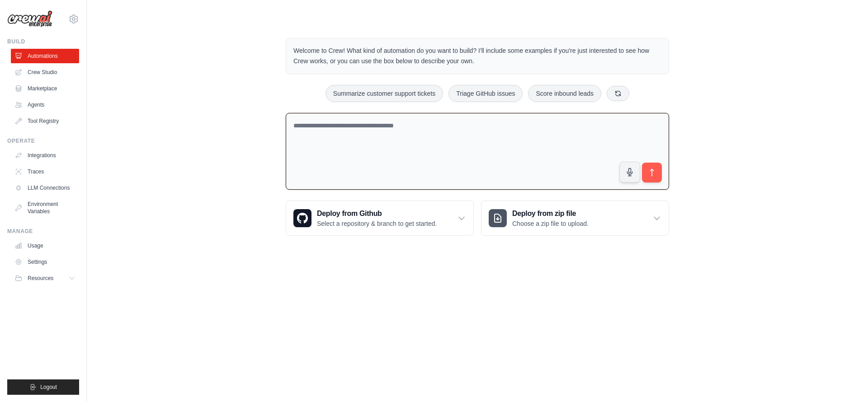  What do you see at coordinates (40, 279) in the screenshot?
I see `span: Resources` at bounding box center [40, 279].